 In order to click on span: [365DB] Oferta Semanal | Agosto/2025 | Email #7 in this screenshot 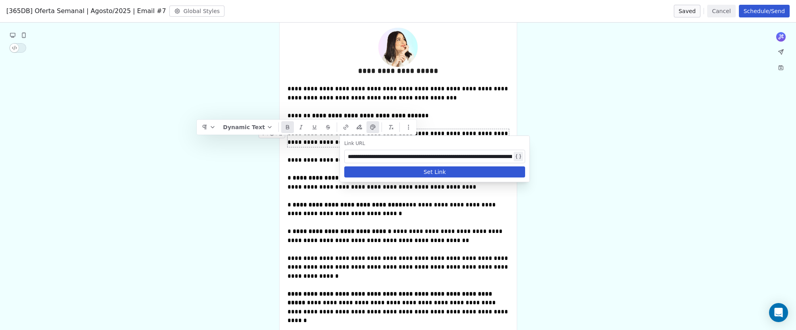, I will do `click(86, 11)`.